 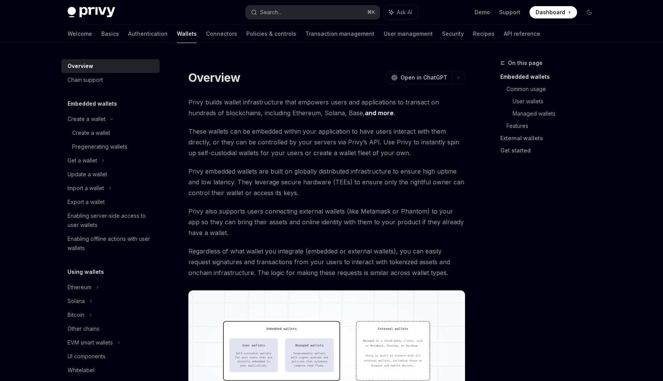 I want to click on a: Dashboard, so click(x=554, y=12).